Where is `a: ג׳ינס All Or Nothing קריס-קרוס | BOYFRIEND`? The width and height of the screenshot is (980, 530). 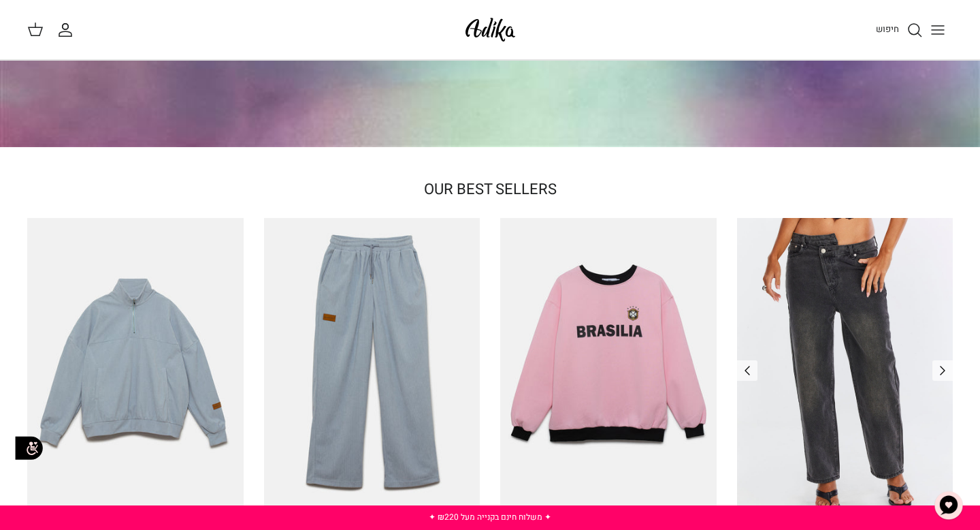 a: ג׳ינס All Or Nothing קריס-קרוס | BOYFRIEND is located at coordinates (845, 371).